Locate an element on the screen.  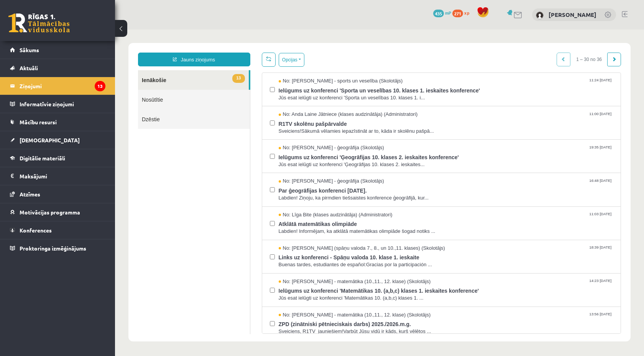
span: 1 – 30 no 36 is located at coordinates (474, 30).